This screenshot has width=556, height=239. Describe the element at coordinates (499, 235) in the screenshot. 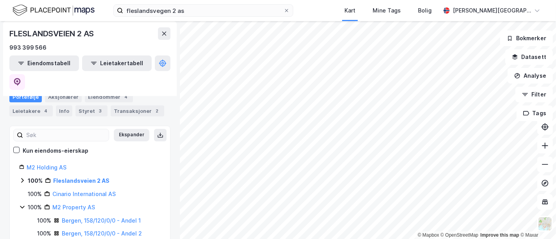

I see `a: Improve this map` at that location.